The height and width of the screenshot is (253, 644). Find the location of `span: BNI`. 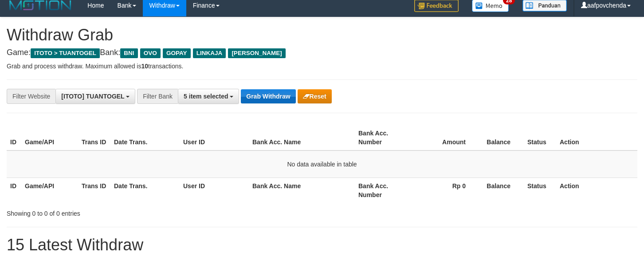

span: BNI is located at coordinates (129, 53).